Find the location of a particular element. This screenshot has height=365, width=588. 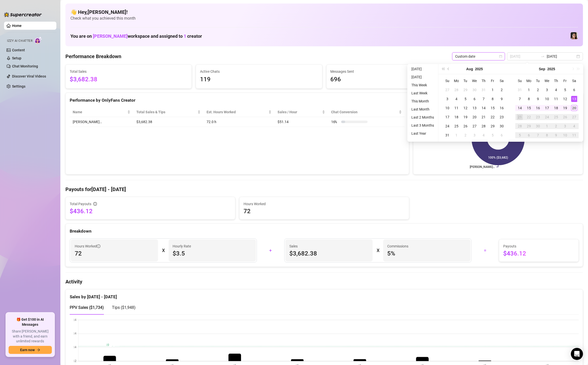

span: Sales is located at coordinates (328, 246).